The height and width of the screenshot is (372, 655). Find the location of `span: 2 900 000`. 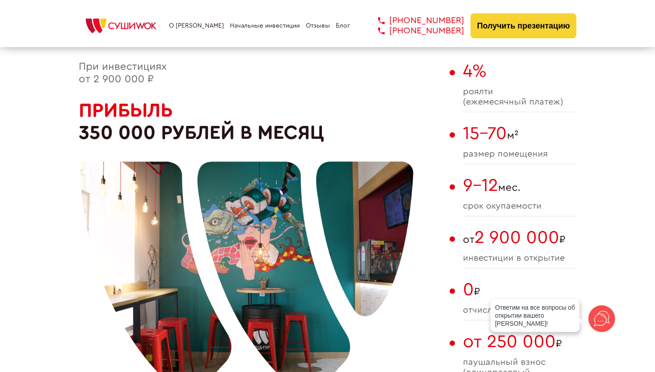

span: 2 900 000 is located at coordinates (517, 238).